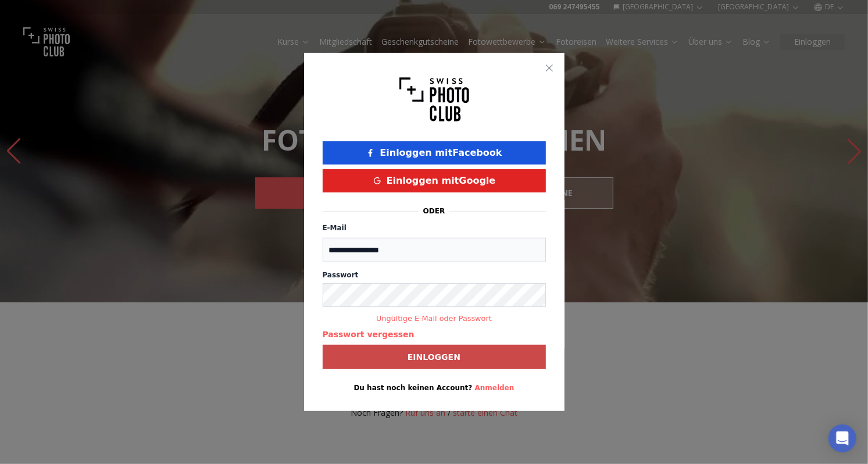  I want to click on p: oder, so click(434, 211).